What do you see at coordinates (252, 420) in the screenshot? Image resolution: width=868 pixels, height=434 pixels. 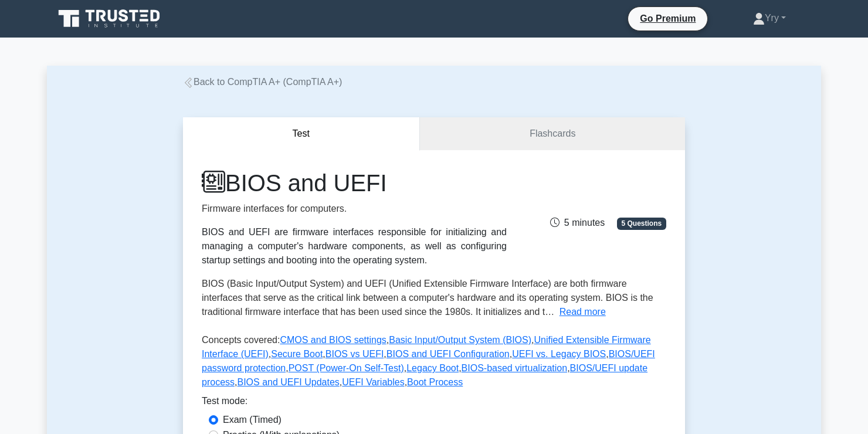 I see `label: Exam (Timed)` at bounding box center [252, 420].